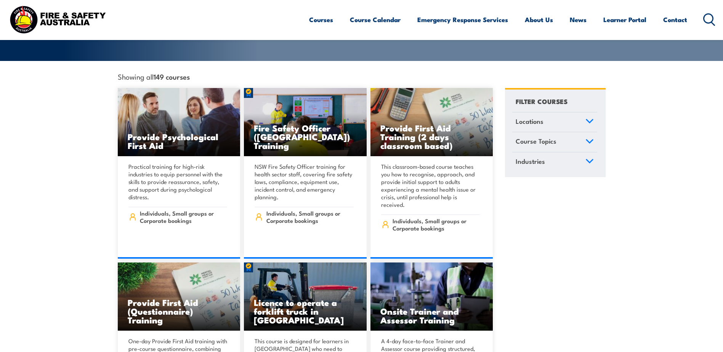 This screenshot has height=352, width=723. What do you see at coordinates (305, 122) in the screenshot?
I see `img: Fire Safety Advisor` at bounding box center [305, 122].